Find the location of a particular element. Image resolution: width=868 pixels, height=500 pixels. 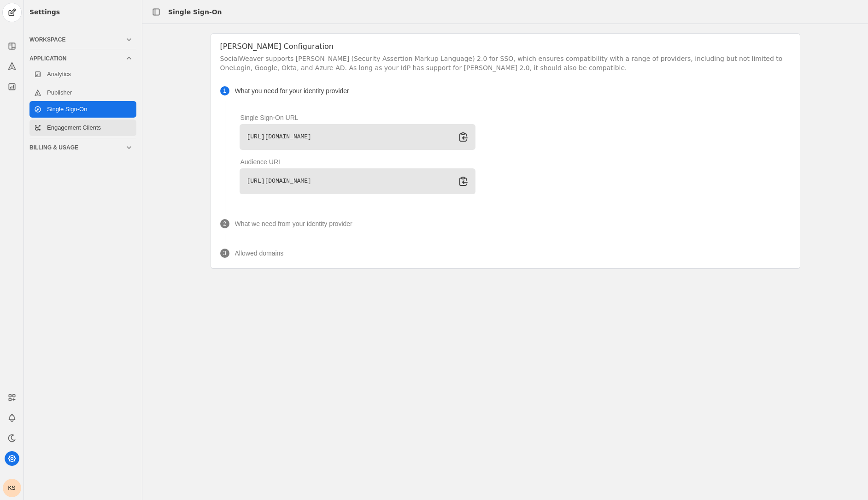

div: Audience URI is located at coordinates (358, 162).